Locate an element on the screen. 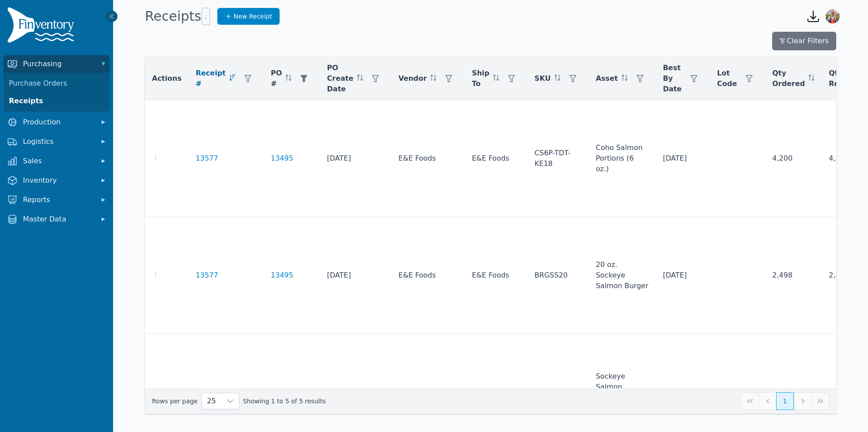 The height and width of the screenshot is (432, 868). img: Sera Wheeler is located at coordinates (833, 16).